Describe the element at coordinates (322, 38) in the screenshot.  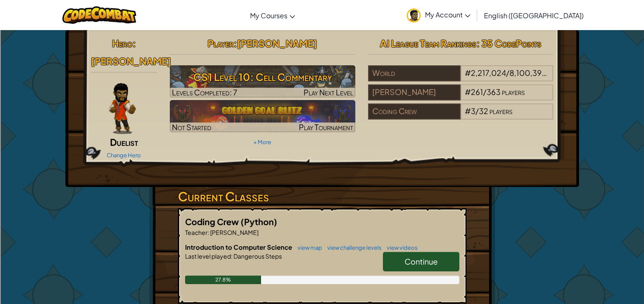
I see `div: Options` at that location.